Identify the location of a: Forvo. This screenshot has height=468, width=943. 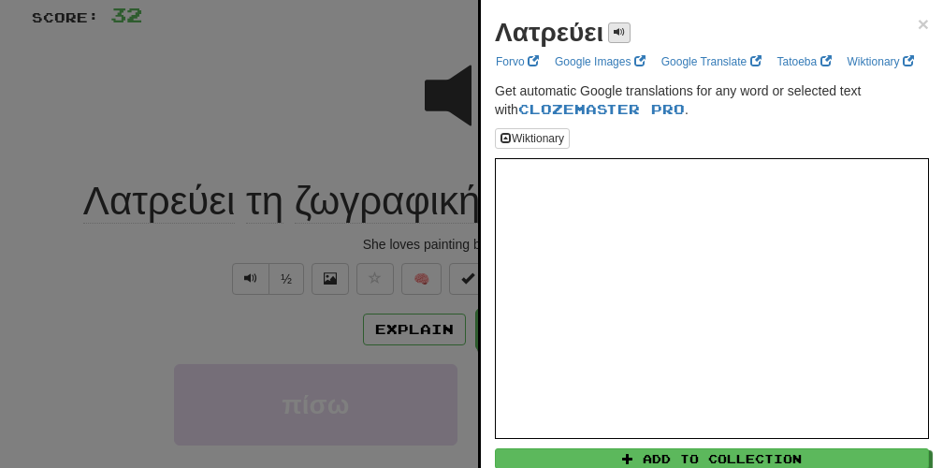
(517, 62).